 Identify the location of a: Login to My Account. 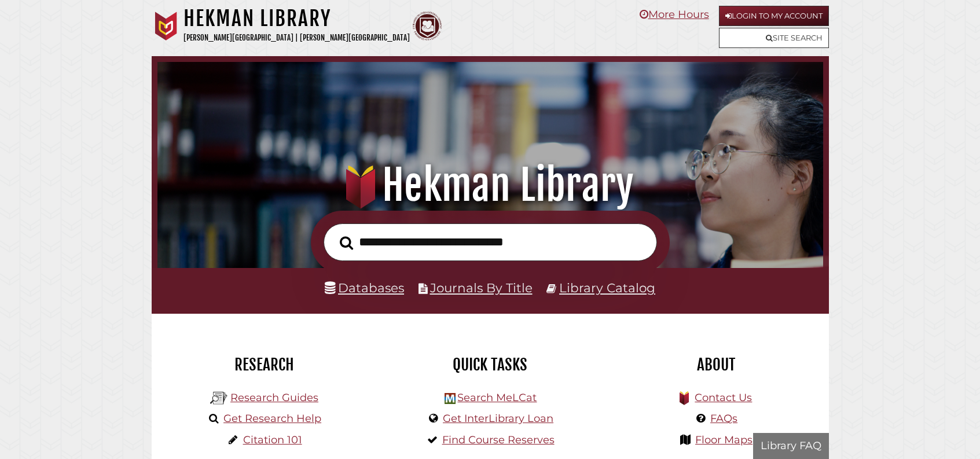
(774, 16).